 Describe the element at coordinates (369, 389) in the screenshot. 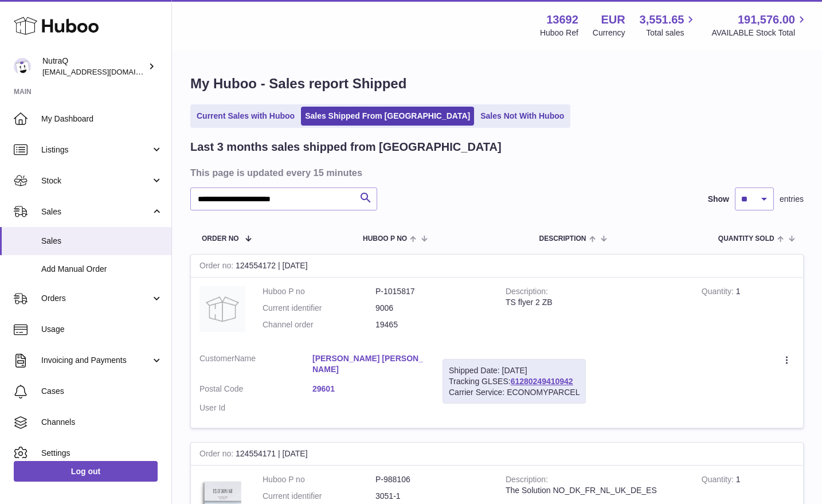

I see `a: 29601` at that location.